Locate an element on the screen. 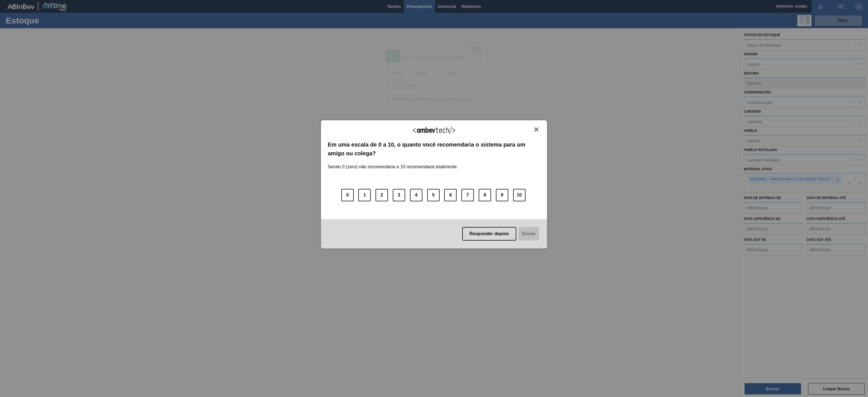 This screenshot has height=397, width=868. button: 0 is located at coordinates (347, 195).